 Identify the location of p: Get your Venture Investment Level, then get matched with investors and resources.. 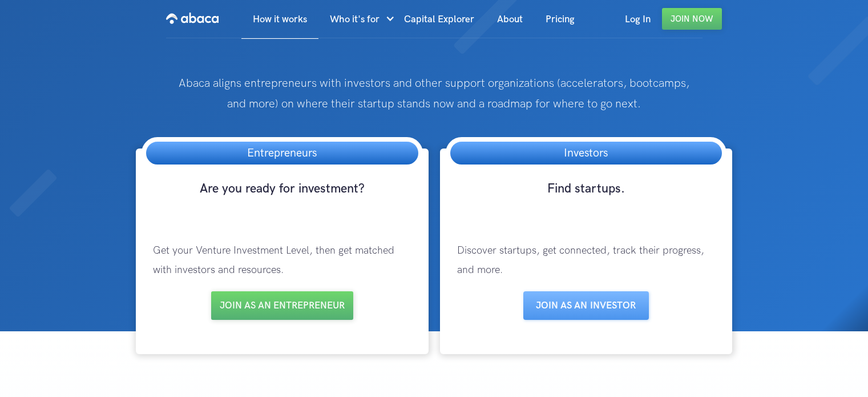
(282, 261).